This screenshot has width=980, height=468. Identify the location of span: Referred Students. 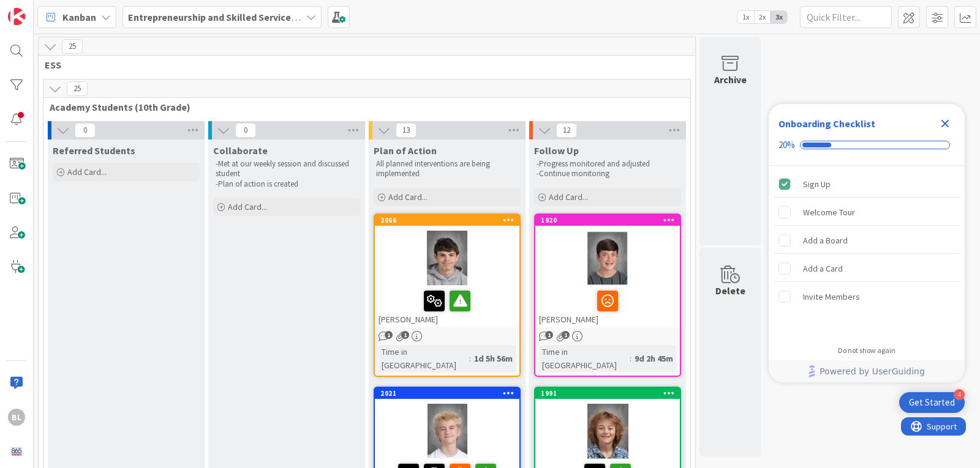
(94, 150).